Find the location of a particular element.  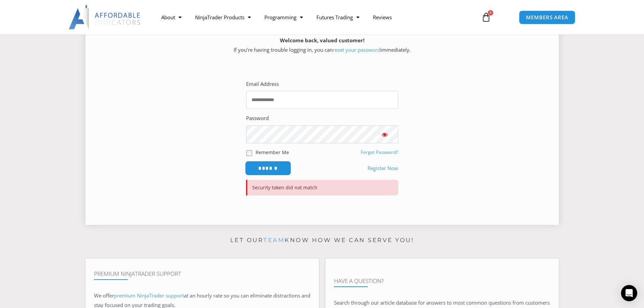

button: Show password is located at coordinates (385, 135).